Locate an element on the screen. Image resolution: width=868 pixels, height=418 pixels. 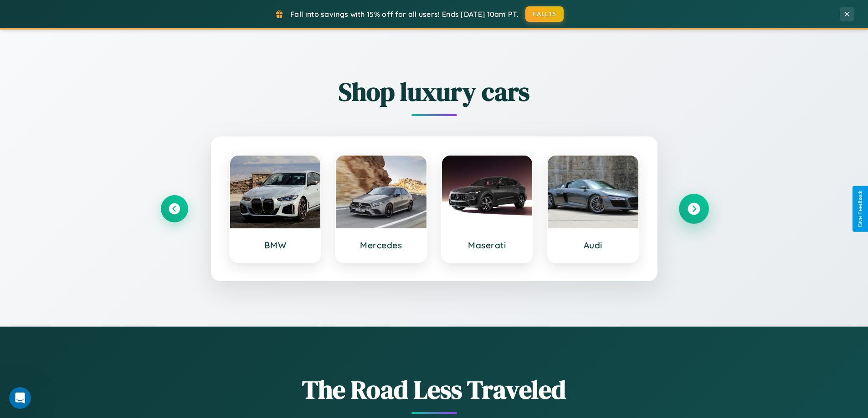
h3: Mercedes is located at coordinates (381, 245).